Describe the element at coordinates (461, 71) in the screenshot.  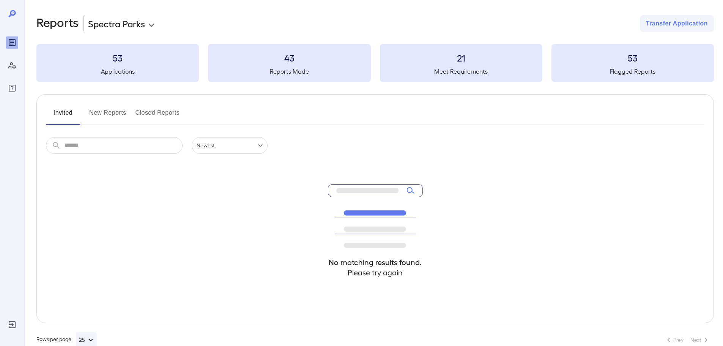
I see `h5: Meet Requirements` at that location.